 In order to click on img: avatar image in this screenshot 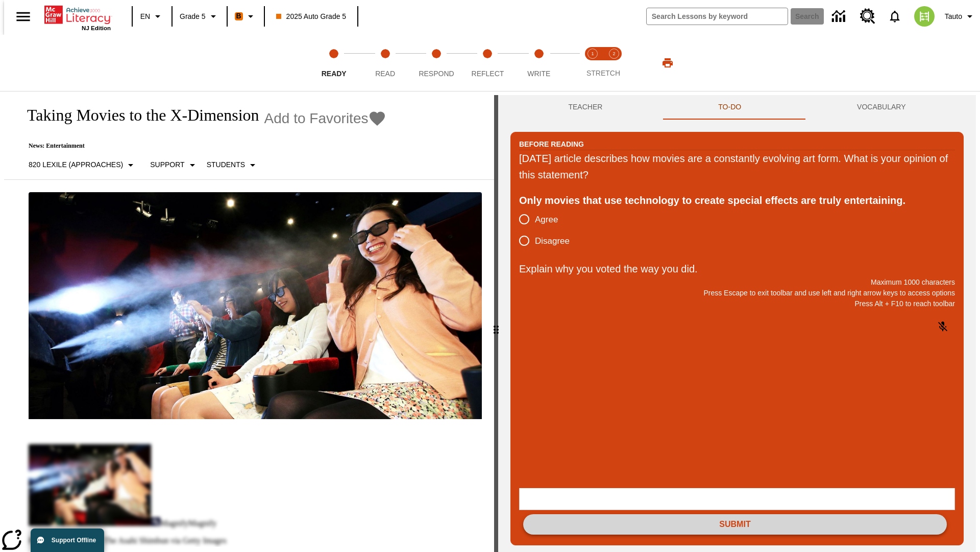, I will do `click(925, 17)`.